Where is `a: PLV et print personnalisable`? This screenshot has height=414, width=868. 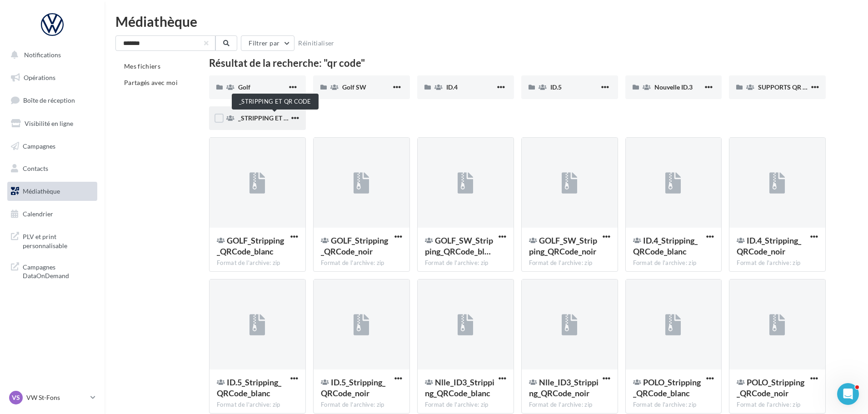 a: PLV et print personnalisable is located at coordinates (53, 240).